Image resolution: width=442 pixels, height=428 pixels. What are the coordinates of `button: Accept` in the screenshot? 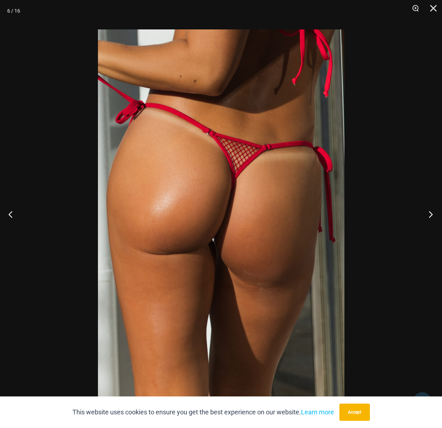 It's located at (355, 412).